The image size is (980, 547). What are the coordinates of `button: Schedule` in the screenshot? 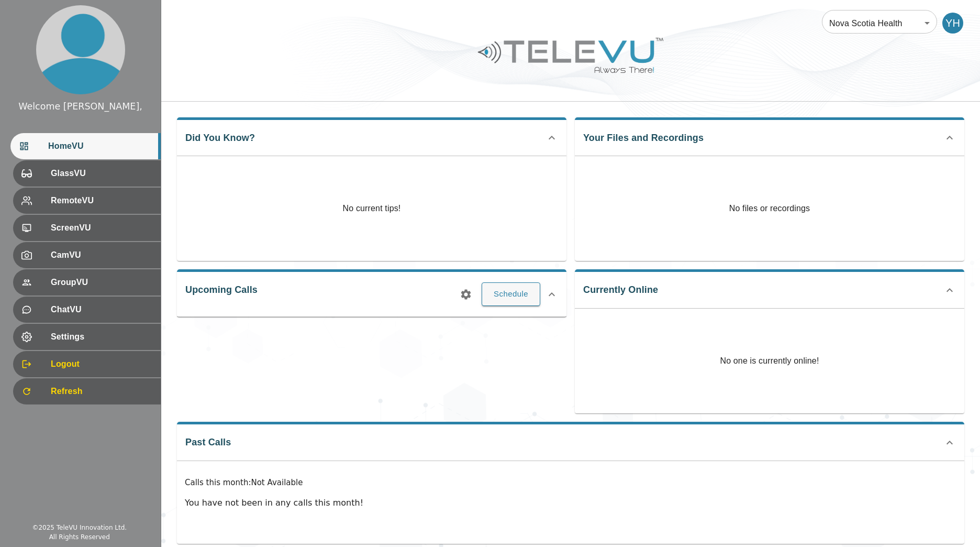 It's located at (510, 294).